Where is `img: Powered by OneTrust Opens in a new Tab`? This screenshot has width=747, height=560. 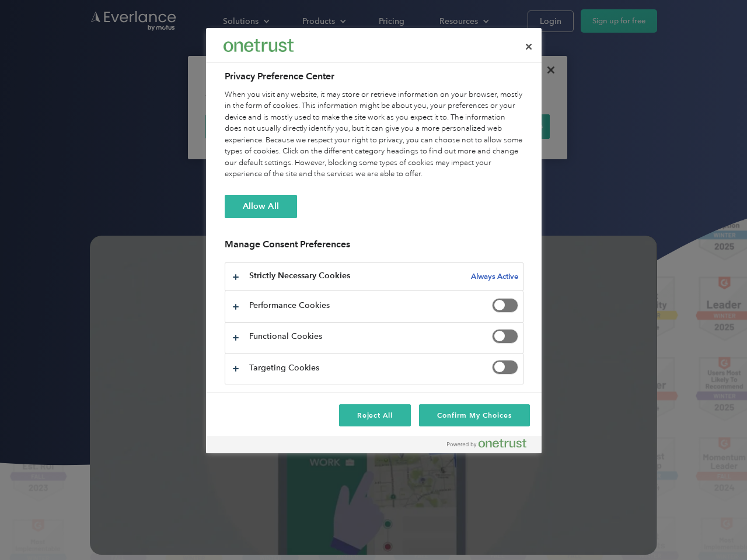 img: Powered by OneTrust Opens in a new Tab is located at coordinates (487, 443).